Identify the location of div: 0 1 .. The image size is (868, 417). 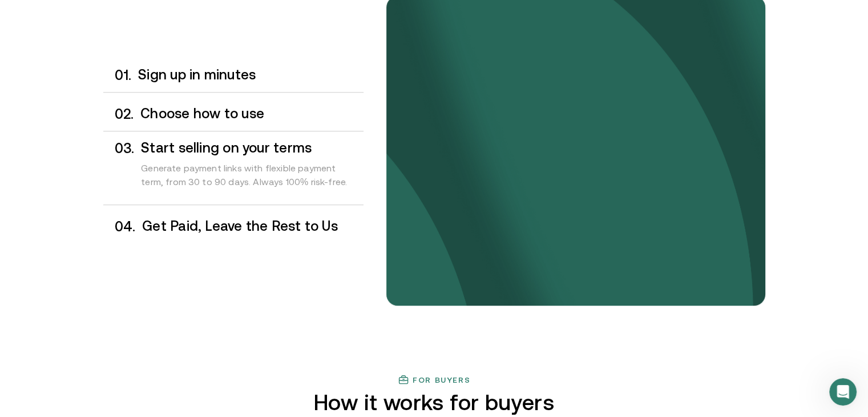
(118, 75).